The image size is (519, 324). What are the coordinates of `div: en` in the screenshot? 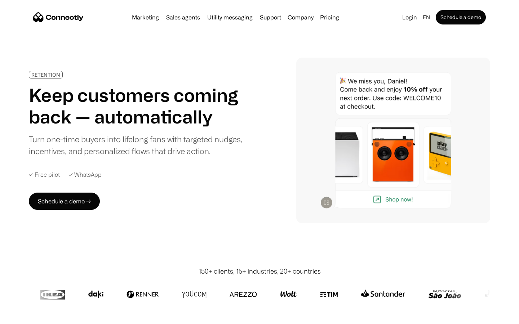 It's located at (426, 17).